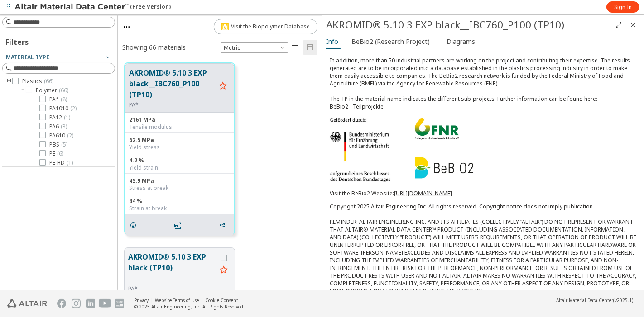 This screenshot has width=644, height=317. What do you see at coordinates (265, 27) in the screenshot?
I see `span: Visit the Biopolymer Database` at bounding box center [265, 27].